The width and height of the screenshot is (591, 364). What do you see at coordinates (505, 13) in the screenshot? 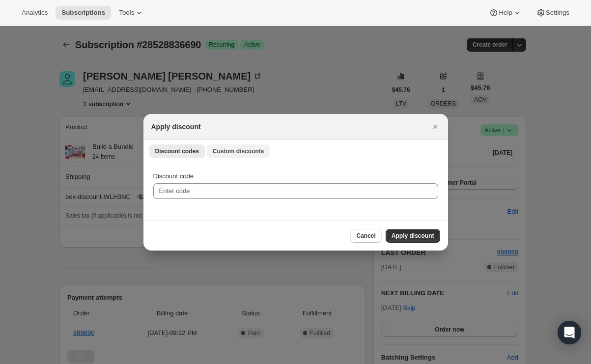
I see `button: Help` at bounding box center [505, 13].